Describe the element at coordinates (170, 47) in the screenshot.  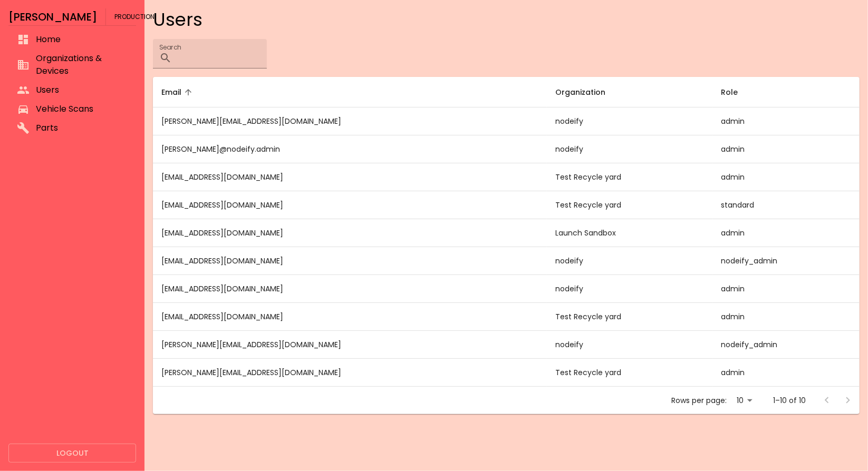
I see `label: Search` at that location.